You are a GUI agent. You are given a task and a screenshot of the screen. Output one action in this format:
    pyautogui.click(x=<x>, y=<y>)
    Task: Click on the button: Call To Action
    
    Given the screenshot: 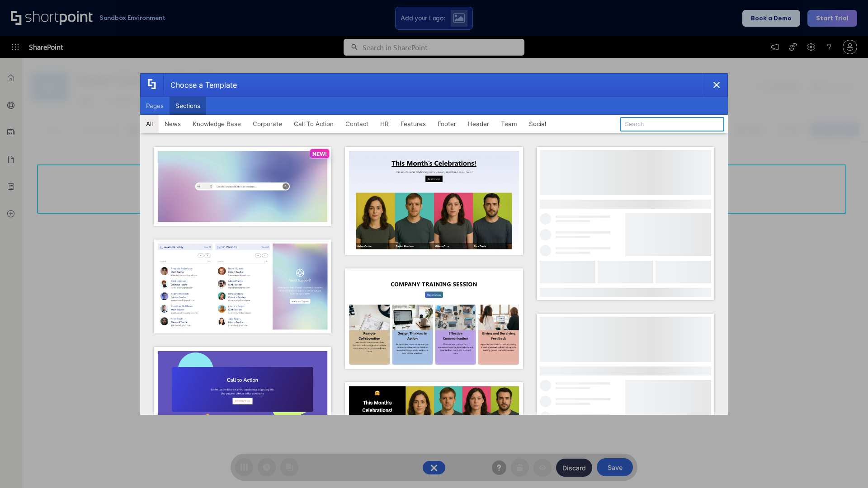 What is the action you would take?
    pyautogui.click(x=314, y=124)
    